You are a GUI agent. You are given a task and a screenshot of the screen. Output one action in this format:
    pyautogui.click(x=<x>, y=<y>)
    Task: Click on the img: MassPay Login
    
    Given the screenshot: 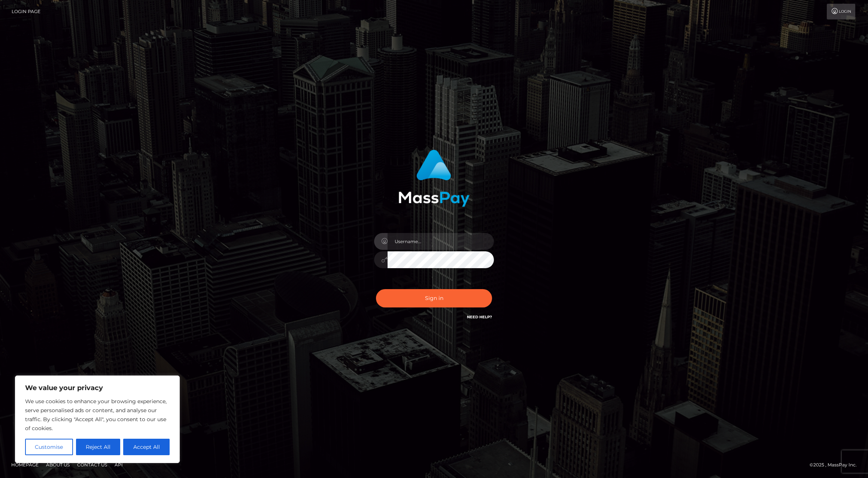 What is the action you would take?
    pyautogui.click(x=434, y=178)
    